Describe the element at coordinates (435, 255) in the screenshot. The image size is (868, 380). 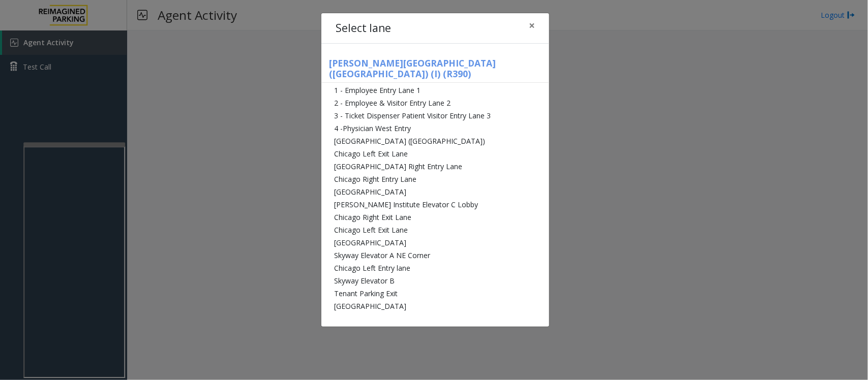
I see `li: Skyway Elevator A NE Corner` at that location.